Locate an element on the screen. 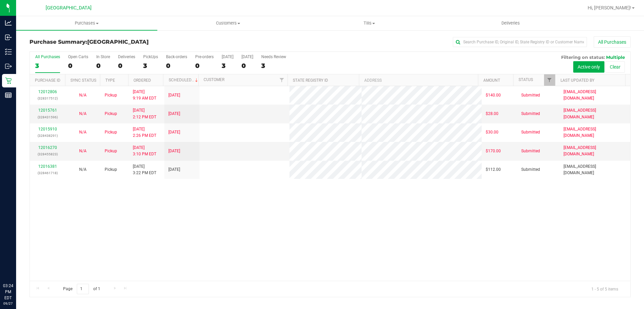 The image size is (644, 309). span: Customers is located at coordinates (228, 23).